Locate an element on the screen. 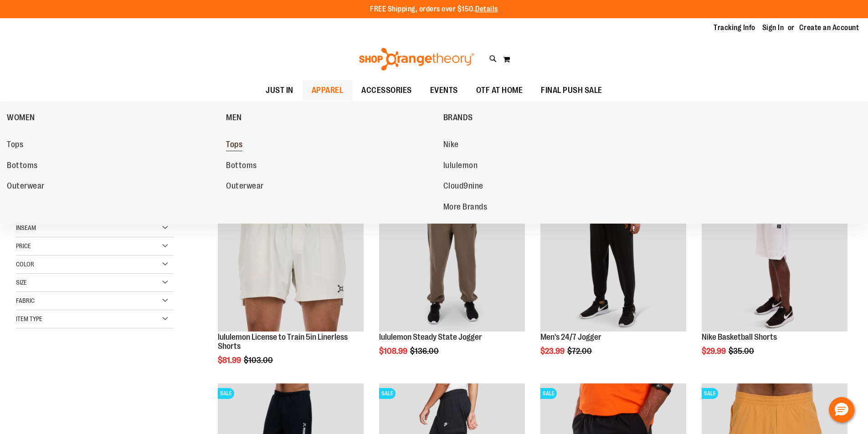 The height and width of the screenshot is (434, 868). span: Nike is located at coordinates (451, 145).